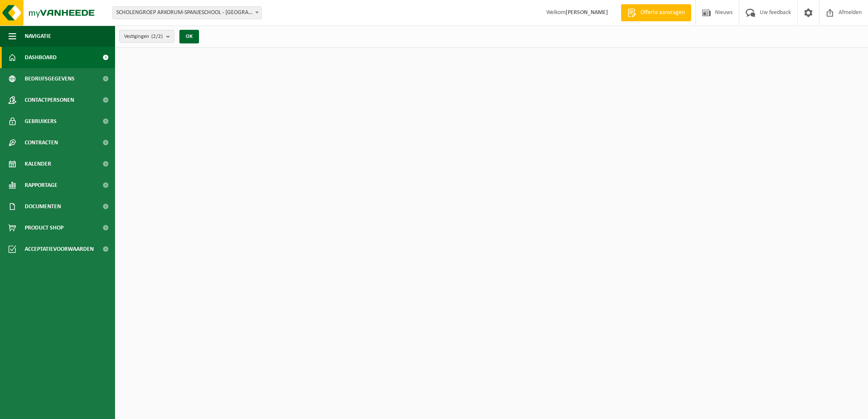 Image resolution: width=868 pixels, height=419 pixels. Describe the element at coordinates (38, 36) in the screenshot. I see `span: Navigatie` at that location.